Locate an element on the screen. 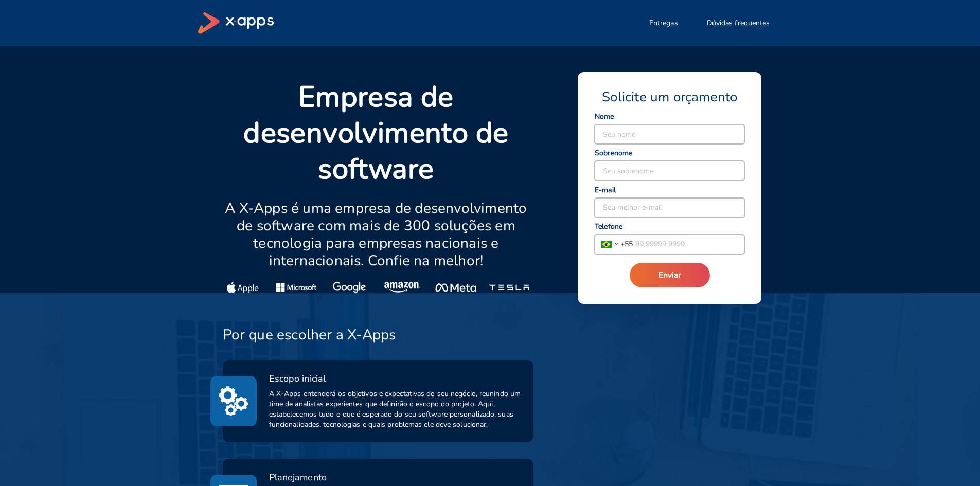 This screenshot has width=980, height=486. span: Solicite um orçamento is located at coordinates (669, 97).